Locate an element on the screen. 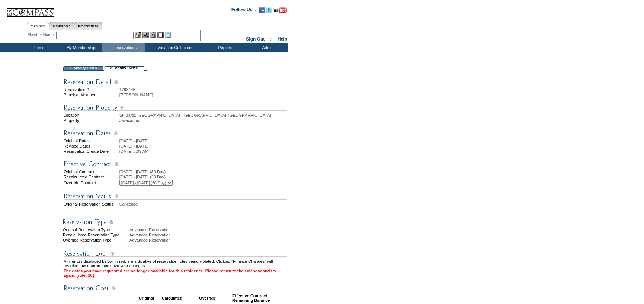 This screenshot has height=304, width=644. td: Calculated is located at coordinates (180, 298).